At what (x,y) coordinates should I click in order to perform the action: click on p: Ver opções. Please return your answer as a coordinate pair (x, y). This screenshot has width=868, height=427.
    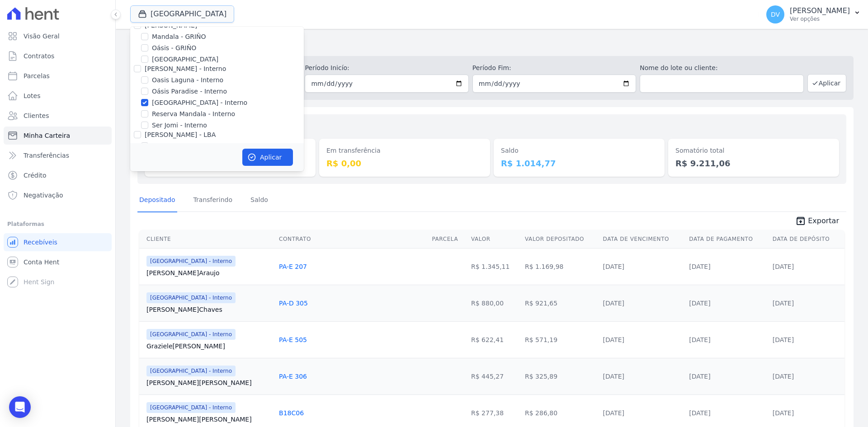
    Looking at the image, I should click on (819, 19).